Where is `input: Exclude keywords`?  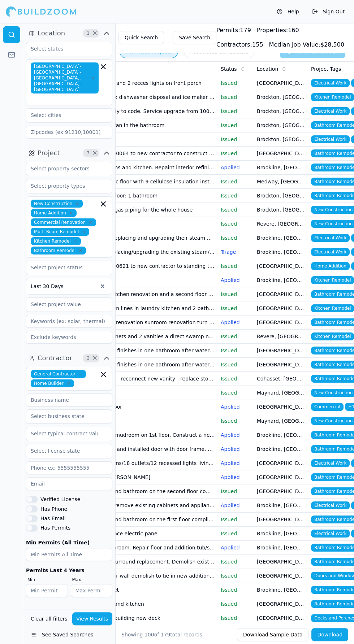 input: Exclude keywords is located at coordinates (69, 337).